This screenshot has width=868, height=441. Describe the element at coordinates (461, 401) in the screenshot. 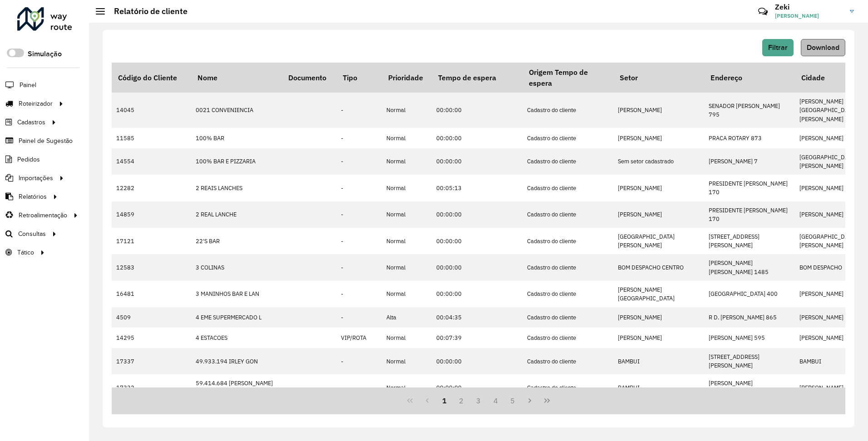

I see `button: 2` at that location.